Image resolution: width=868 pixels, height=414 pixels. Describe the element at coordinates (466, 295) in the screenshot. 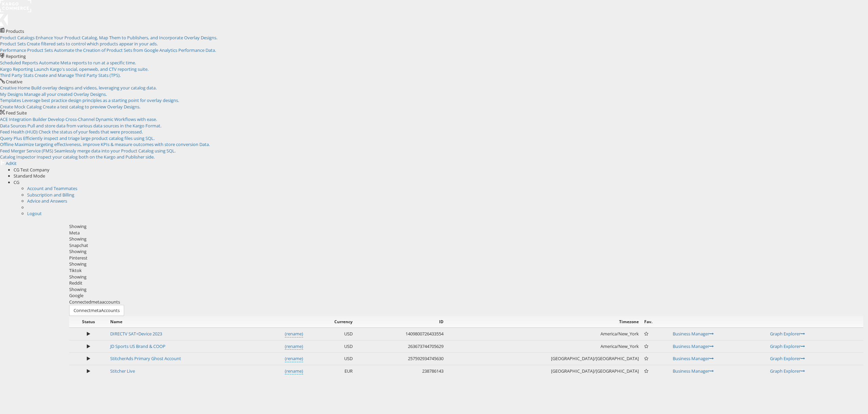

I see `div: Google` at that location.